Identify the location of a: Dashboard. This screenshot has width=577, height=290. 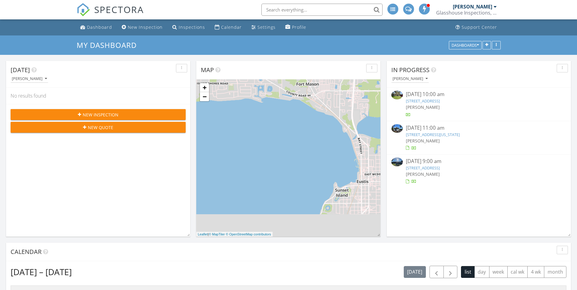
(96, 27).